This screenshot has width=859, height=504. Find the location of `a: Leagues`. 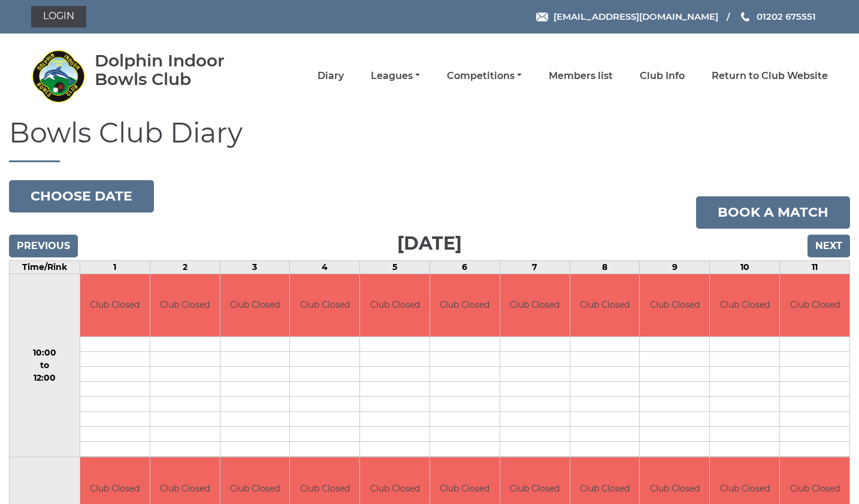

a: Leagues is located at coordinates (395, 76).